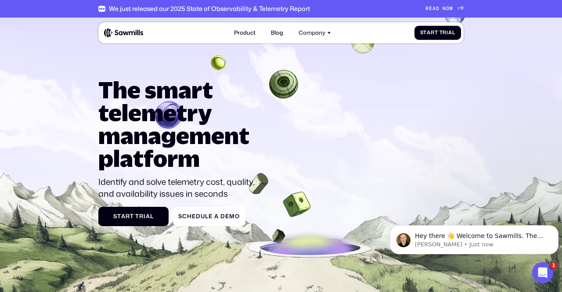  Describe the element at coordinates (445, 8) in the screenshot. I see `a: READNOW` at that location.